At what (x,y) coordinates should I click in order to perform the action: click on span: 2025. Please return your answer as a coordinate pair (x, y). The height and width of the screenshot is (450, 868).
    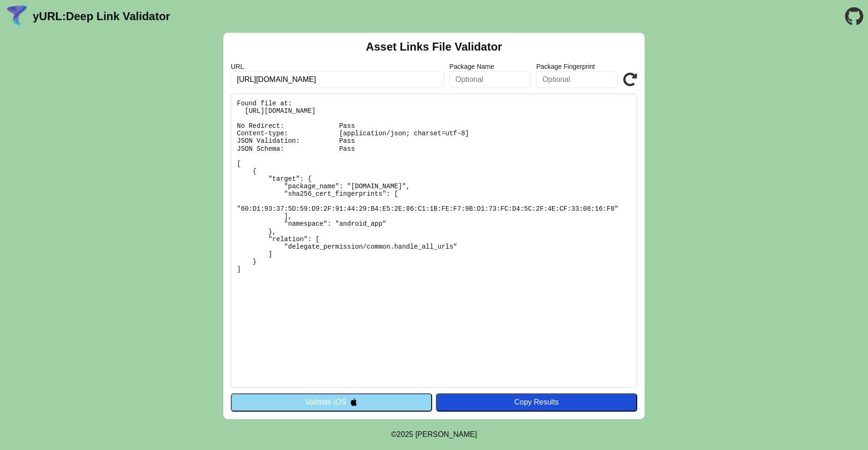
    Looking at the image, I should click on (405, 434).